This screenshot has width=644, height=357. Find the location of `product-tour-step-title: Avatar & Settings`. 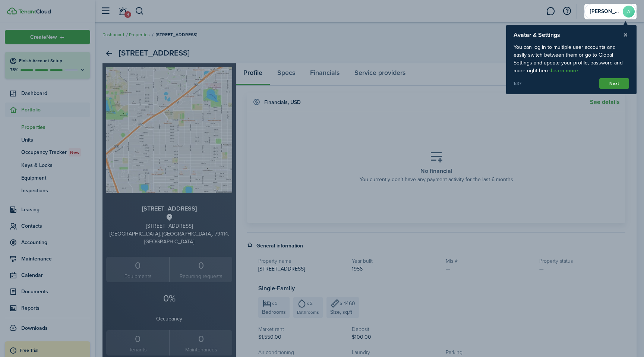

product-tour-step-title: Avatar & Settings is located at coordinates (537, 35).